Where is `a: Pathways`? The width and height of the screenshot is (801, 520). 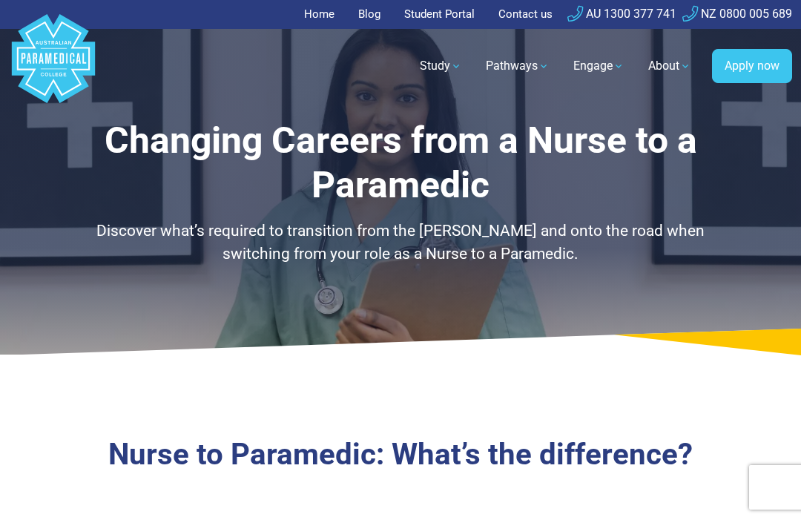 a: Pathways is located at coordinates (518, 66).